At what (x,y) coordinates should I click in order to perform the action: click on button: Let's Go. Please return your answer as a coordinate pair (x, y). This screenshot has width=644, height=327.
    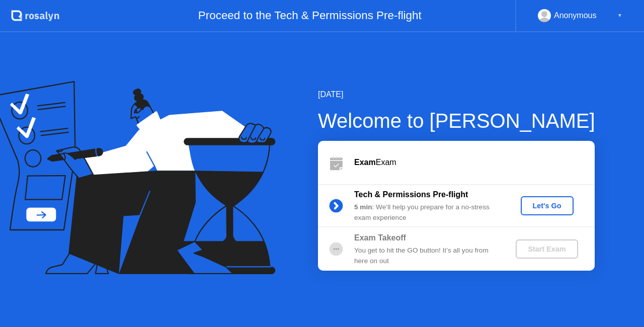
    Looking at the image, I should click on (547, 206).